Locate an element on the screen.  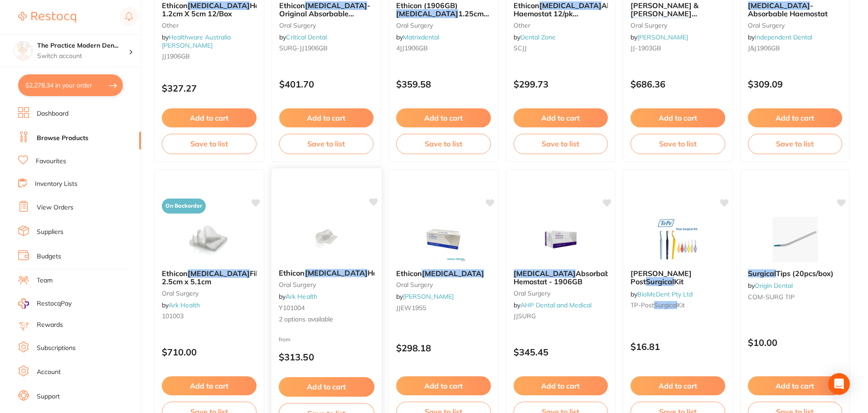
a: Support is located at coordinates (48, 396).